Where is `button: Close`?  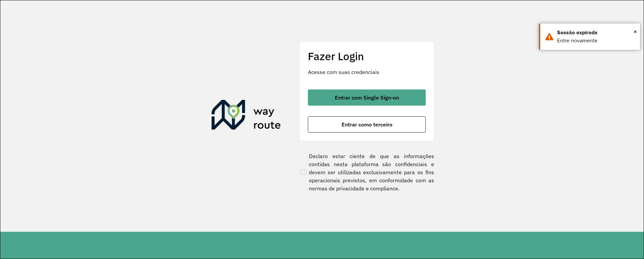
button: Close is located at coordinates (635, 32).